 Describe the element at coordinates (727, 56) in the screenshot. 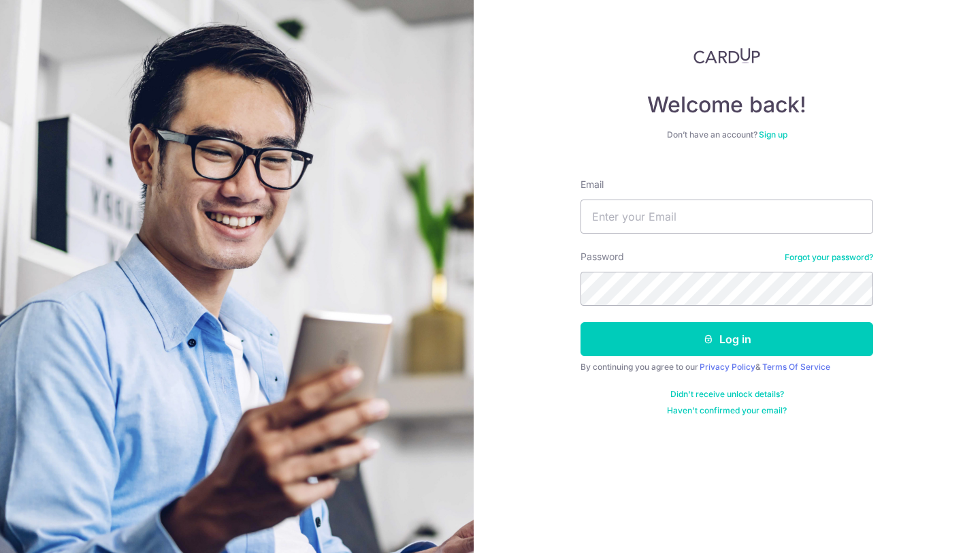

I see `img: CardUp Logo` at that location.